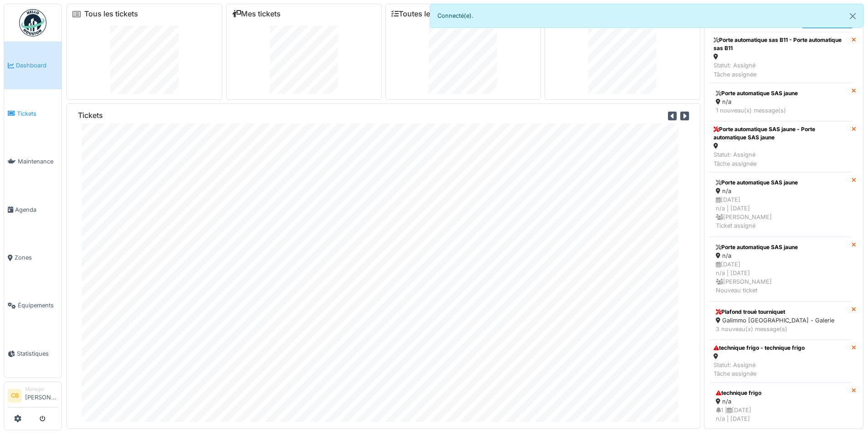 The image size is (868, 434). Describe the element at coordinates (781, 110) in the screenshot. I see `div: 1 nouveau(x) message(s)` at that location.